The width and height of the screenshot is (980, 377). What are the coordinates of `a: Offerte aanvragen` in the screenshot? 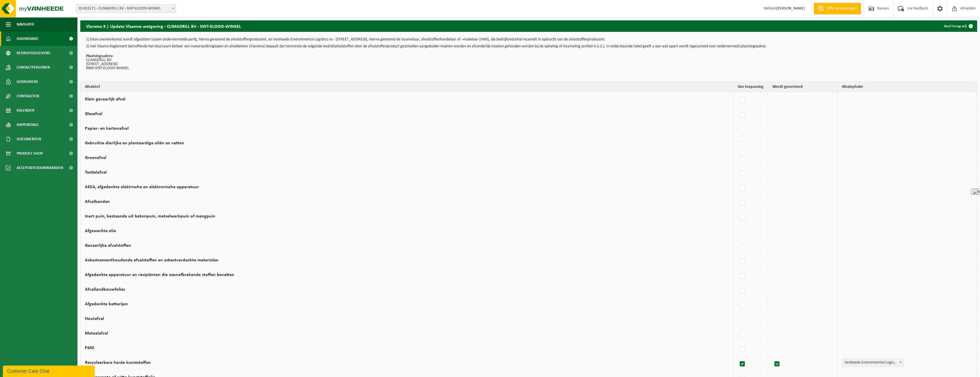 It's located at (837, 8).